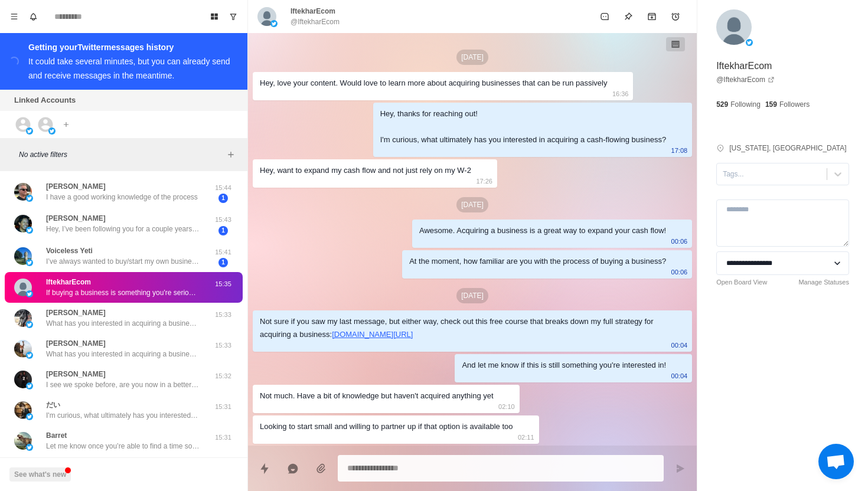 Image resolution: width=868 pixels, height=491 pixels. I want to click on p: @IftekharEcom, so click(315, 21).